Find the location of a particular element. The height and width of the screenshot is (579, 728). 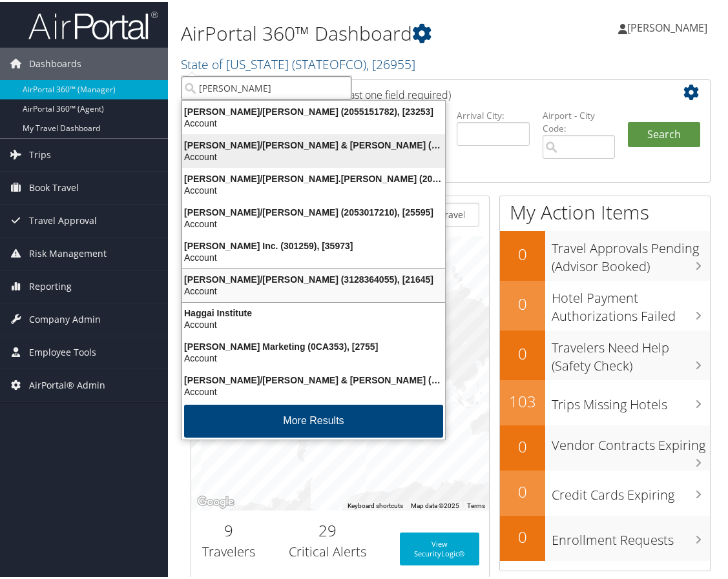

h1: AirPortal 360™ Dashboard is located at coordinates (361, 32).